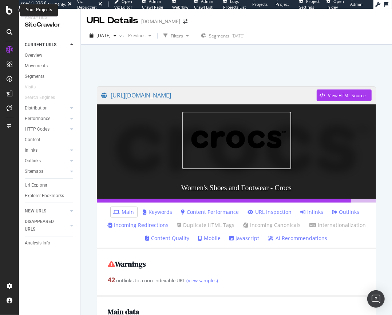 The width and height of the screenshot is (392, 315). What do you see at coordinates (356, 7) in the screenshot?
I see `span: Admin Page` at bounding box center [356, 7].